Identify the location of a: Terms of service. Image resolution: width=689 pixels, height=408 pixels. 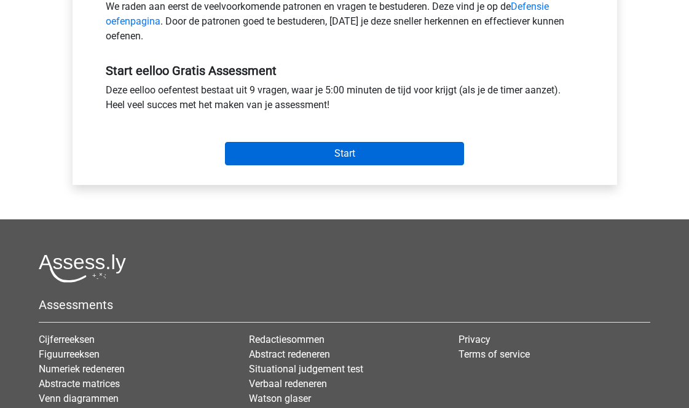
(494, 354).